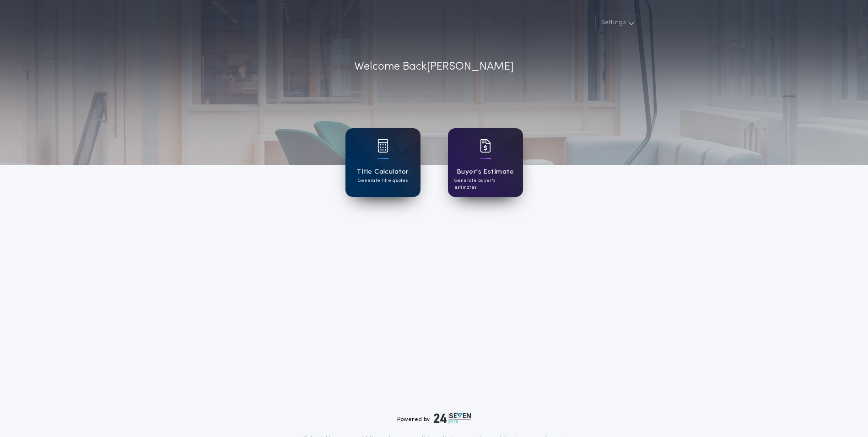 Image resolution: width=868 pixels, height=437 pixels. What do you see at coordinates (434, 418) in the screenshot?
I see `div: Powered by` at bounding box center [434, 418].